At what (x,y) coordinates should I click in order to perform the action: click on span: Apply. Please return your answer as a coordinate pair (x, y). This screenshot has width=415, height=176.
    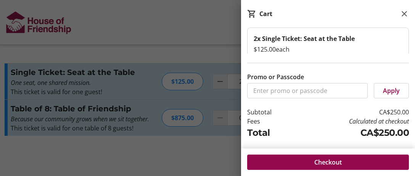
    Looking at the image, I should click on (392, 90).